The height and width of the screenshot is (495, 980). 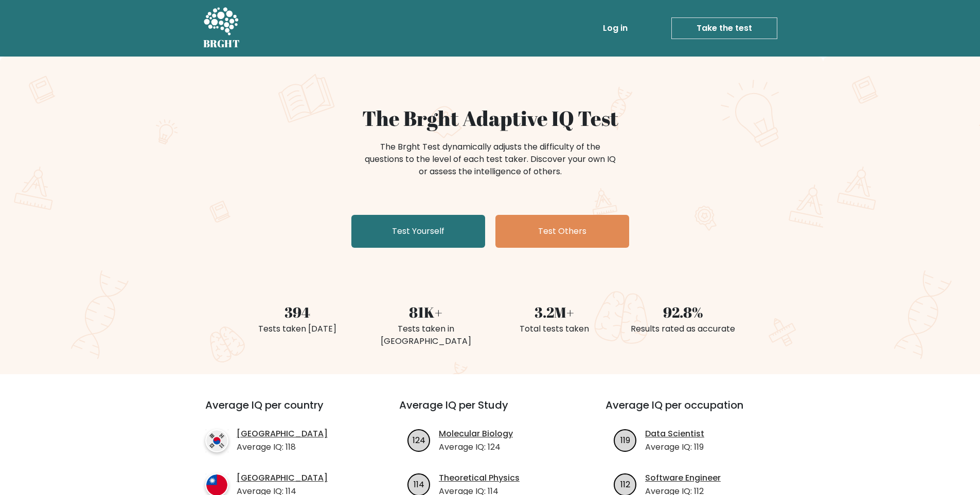 I want to click on h3: Average IQ per Study, so click(x=490, y=411).